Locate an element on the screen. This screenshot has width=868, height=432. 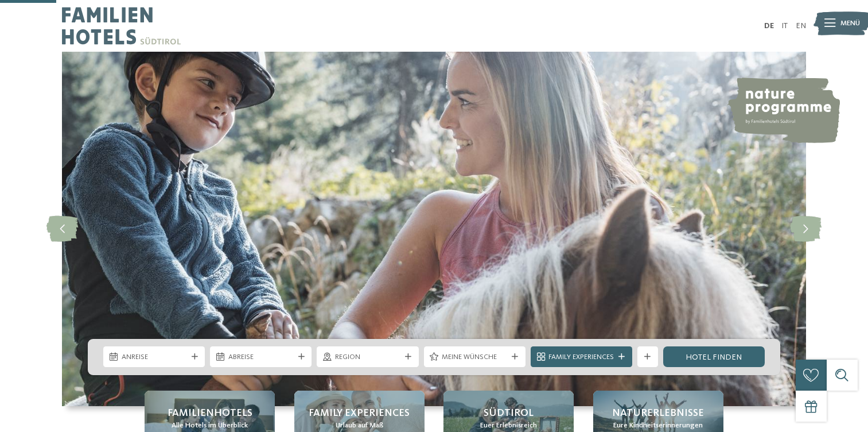
span: Region is located at coordinates (368, 357).